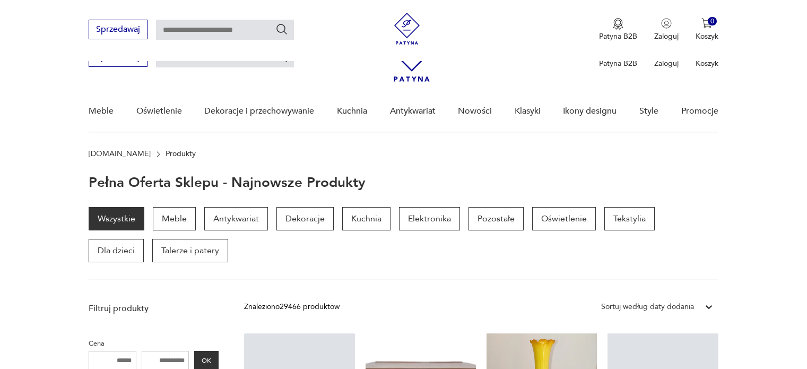 This screenshot has height=369, width=807. I want to click on div: Sortuj według daty dodania, so click(647, 307).